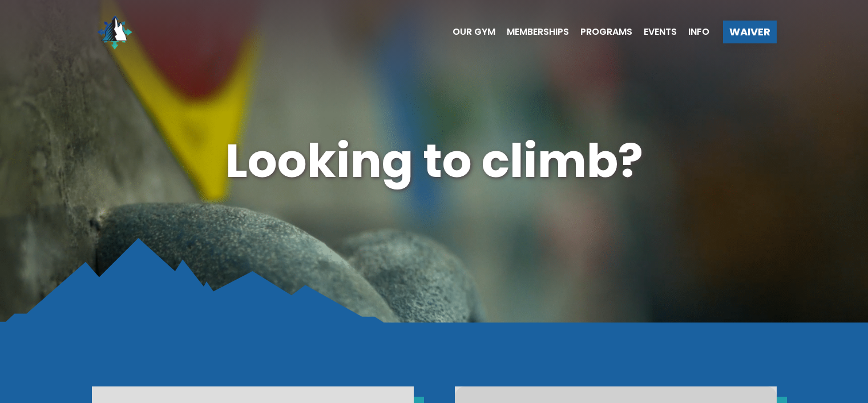 This screenshot has height=403, width=868. What do you see at coordinates (655, 32) in the screenshot?
I see `a: Events` at bounding box center [655, 32].